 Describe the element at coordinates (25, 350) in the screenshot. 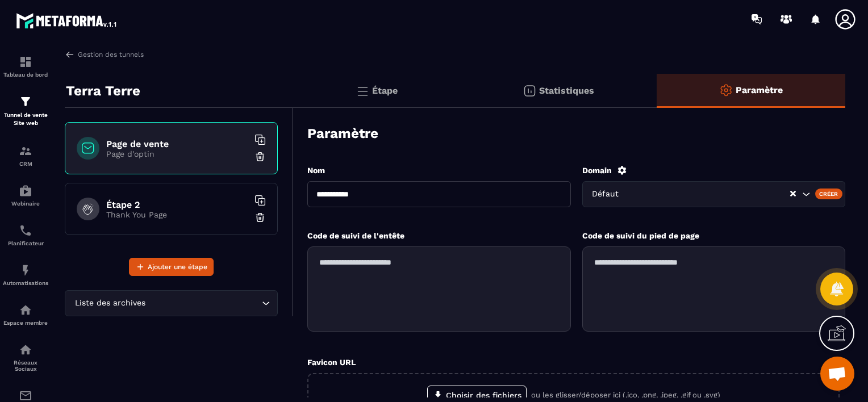

I see `img: social-network` at that location.